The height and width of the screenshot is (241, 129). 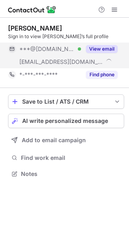 What do you see at coordinates (66, 102) in the screenshot?
I see `div: Save to List / ATS / CRM` at bounding box center [66, 102].